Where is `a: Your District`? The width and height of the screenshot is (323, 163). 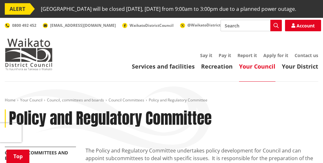
a: Your District is located at coordinates (300, 66).